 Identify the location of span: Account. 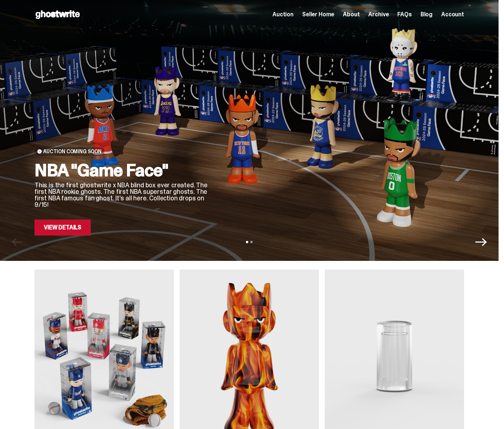
(452, 14).